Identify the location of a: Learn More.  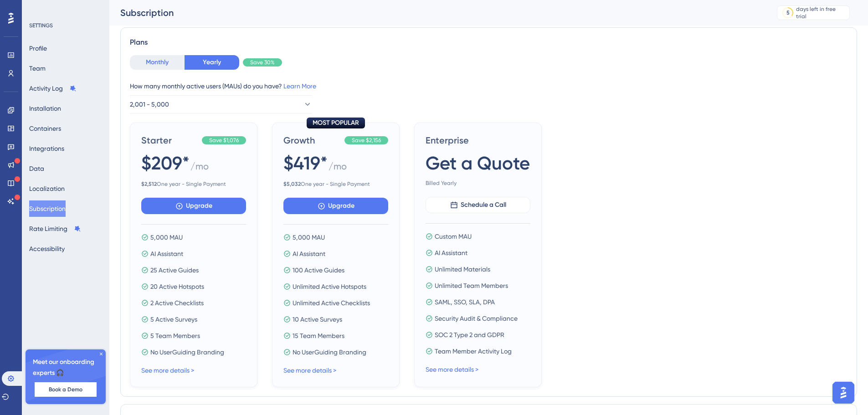
(300, 86).